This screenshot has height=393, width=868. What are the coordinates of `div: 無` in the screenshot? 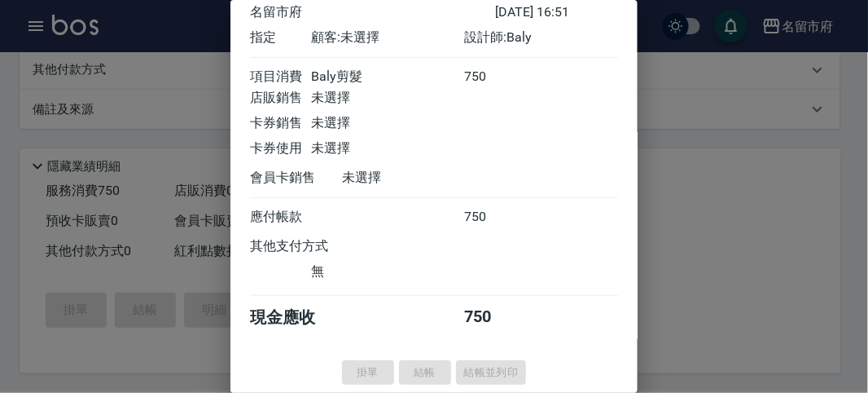 It's located at (388, 271).